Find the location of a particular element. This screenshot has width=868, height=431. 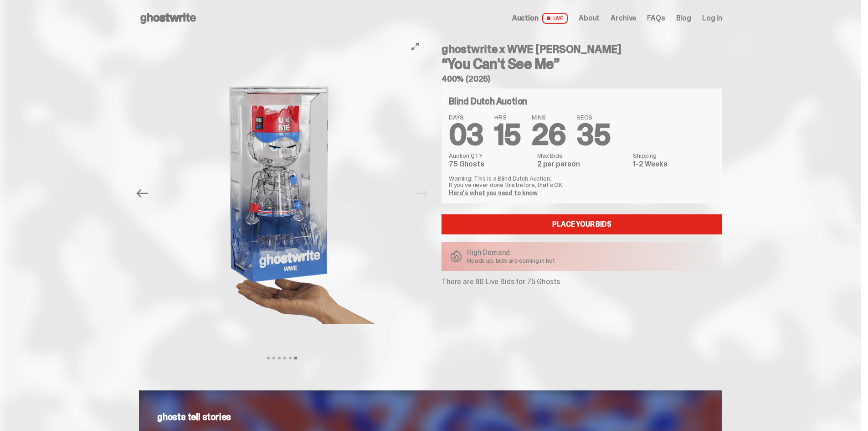

span: 03 is located at coordinates (466, 134).